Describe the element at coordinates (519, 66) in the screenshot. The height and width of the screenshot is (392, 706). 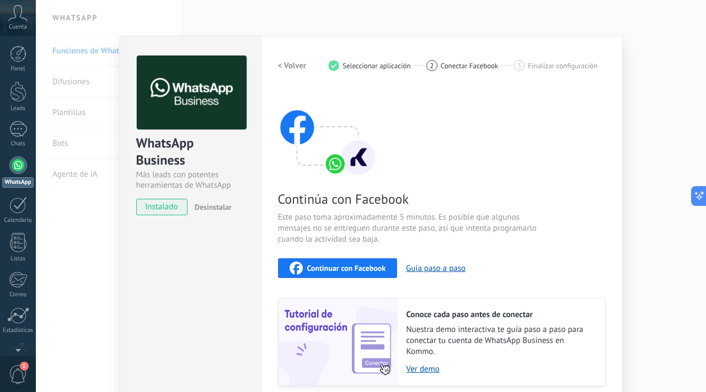
I see `span: 3` at that location.